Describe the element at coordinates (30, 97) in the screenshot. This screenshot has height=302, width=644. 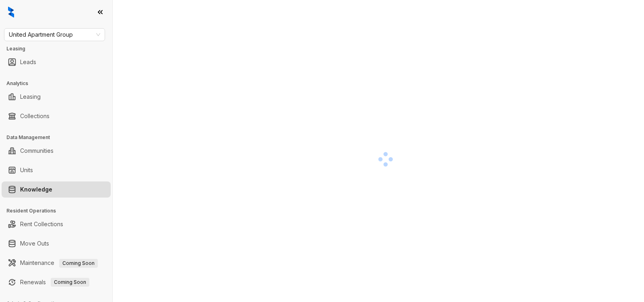
I see `a: Leasing` at that location.